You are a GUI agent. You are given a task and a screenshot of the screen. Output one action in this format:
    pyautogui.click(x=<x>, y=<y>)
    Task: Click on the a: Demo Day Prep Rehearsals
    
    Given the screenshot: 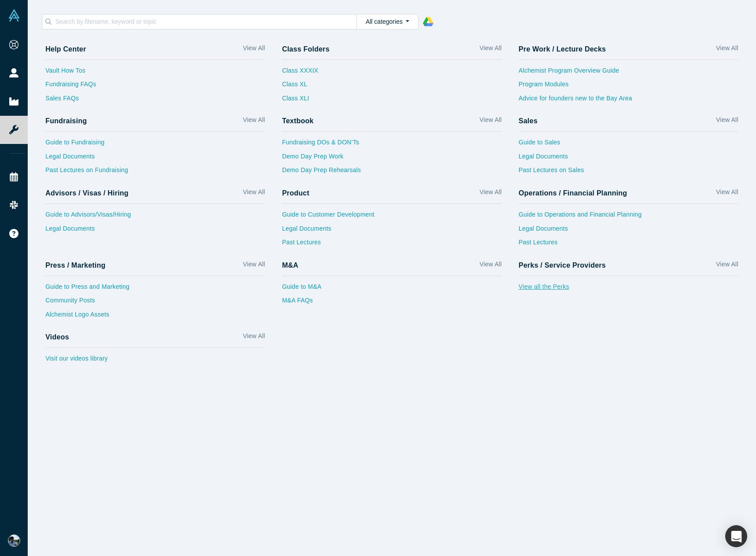 What is the action you would take?
    pyautogui.click(x=392, y=173)
    